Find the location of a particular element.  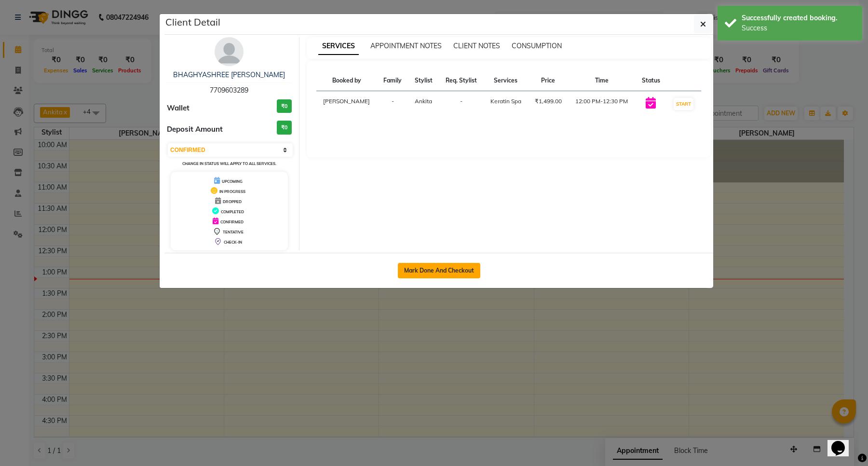

th: Services is located at coordinates (506, 81).